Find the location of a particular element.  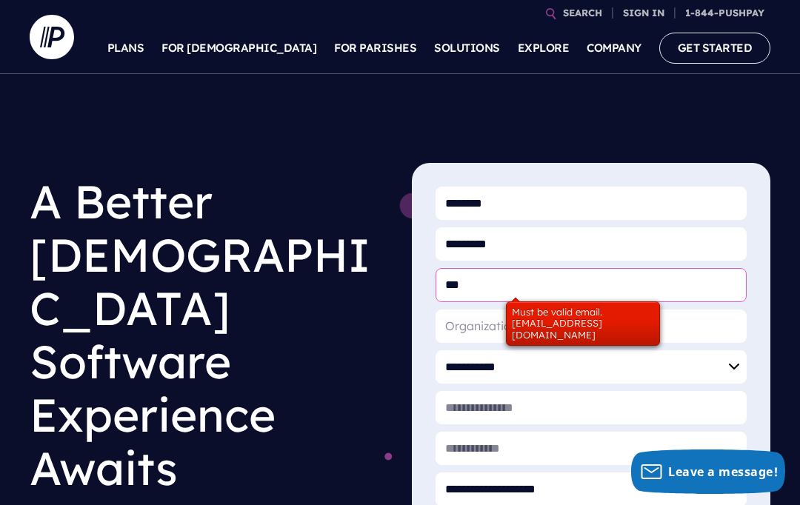

a: COMPANY is located at coordinates (614, 48).